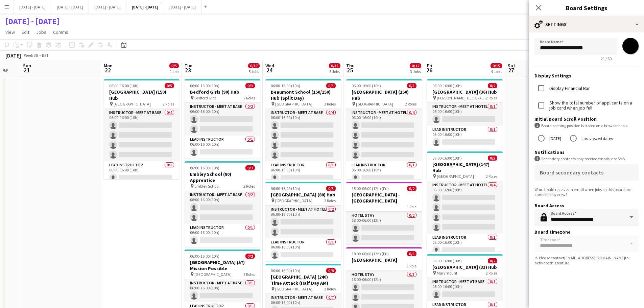 The width and height of the screenshot is (644, 308). I want to click on label: Last viewed dates, so click(596, 139).